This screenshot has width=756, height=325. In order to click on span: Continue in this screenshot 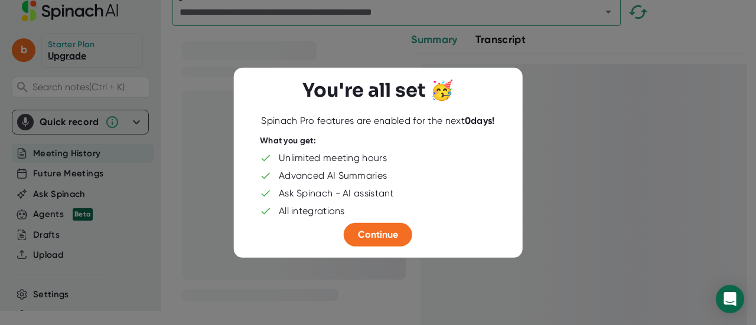, I will do `click(378, 234)`.